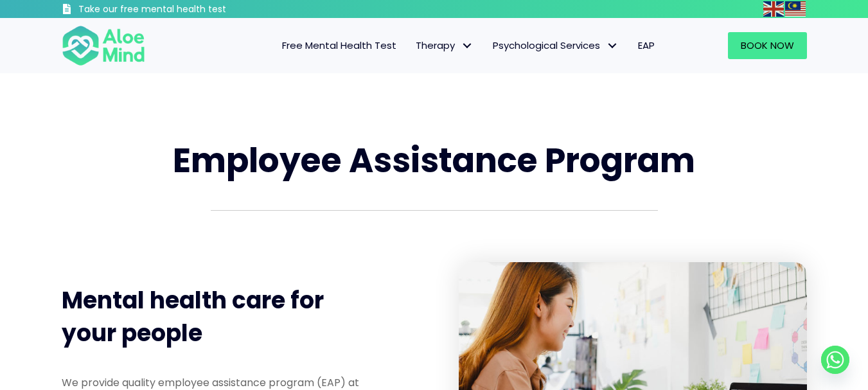 This screenshot has width=868, height=390. What do you see at coordinates (103, 46) in the screenshot?
I see `img: Aloe mind Logo` at bounding box center [103, 46].